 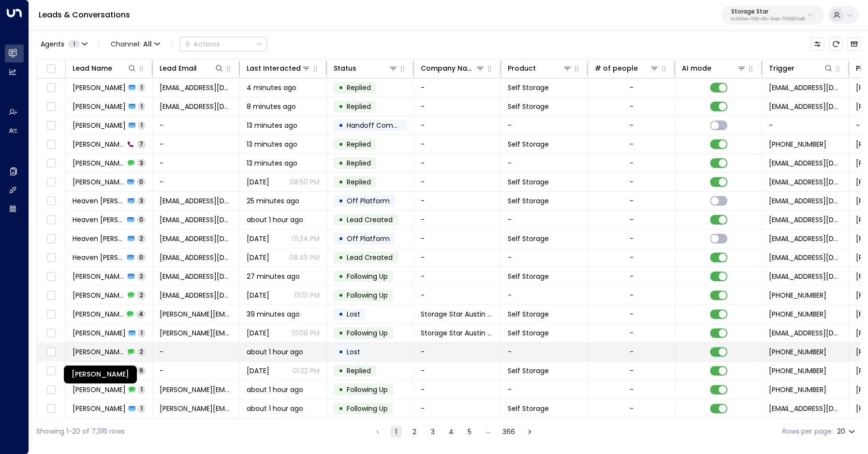 What do you see at coordinates (141, 144) in the screenshot?
I see `span: 7` at bounding box center [141, 144].